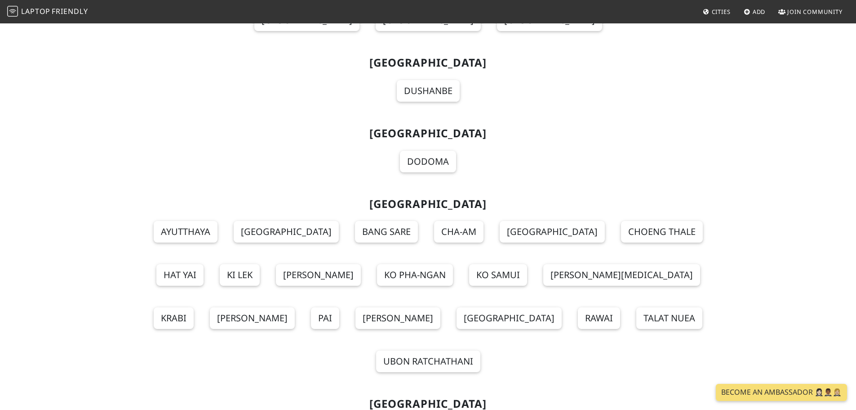  What do you see at coordinates (428, 161) in the screenshot?
I see `a: Dodoma` at bounding box center [428, 161].